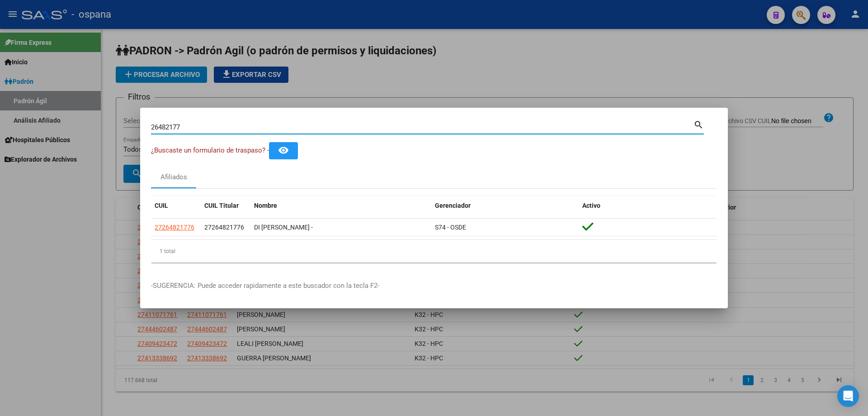 Image resolution: width=868 pixels, height=416 pixels. What do you see at coordinates (225, 205) in the screenshot?
I see `datatable-header-cell: CUIL Titular` at bounding box center [225, 205].